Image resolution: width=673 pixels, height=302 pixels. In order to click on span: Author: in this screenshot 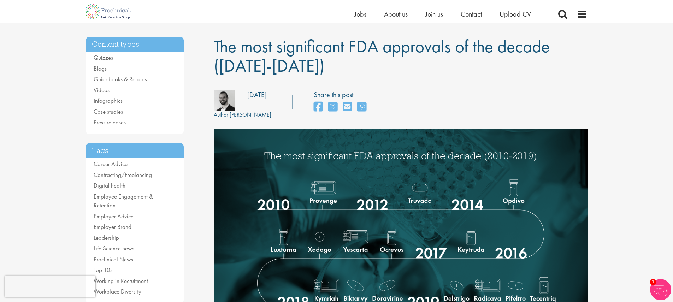, I will do `click(222, 114)`.